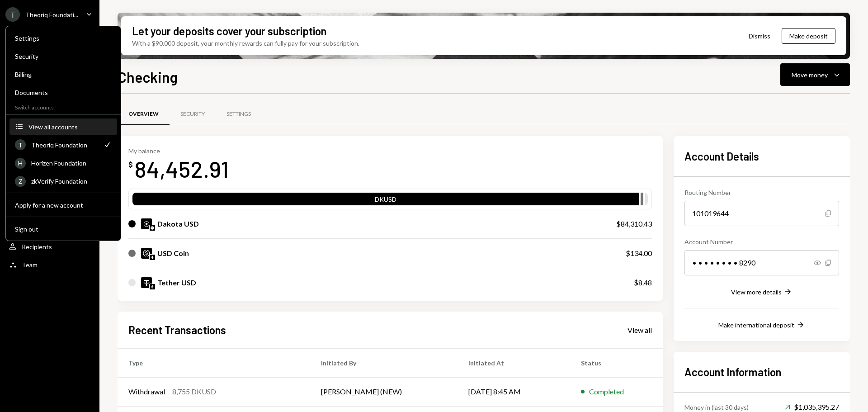 This screenshot has height=412, width=868. I want to click on div: H, so click(20, 164).